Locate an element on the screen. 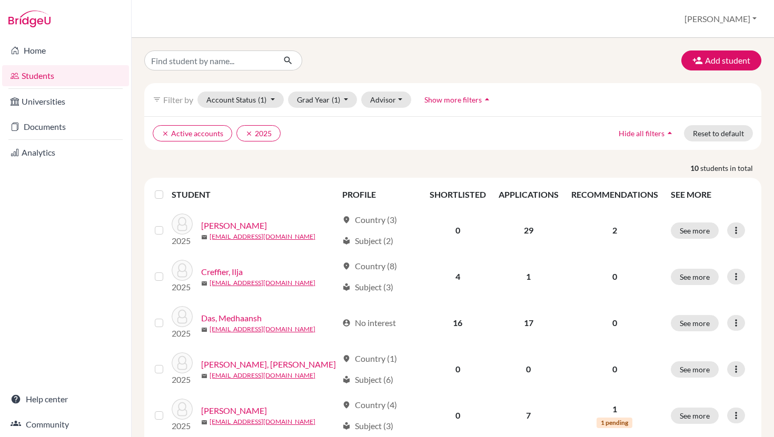  a: Creffier, Ilja is located at coordinates (222, 272).